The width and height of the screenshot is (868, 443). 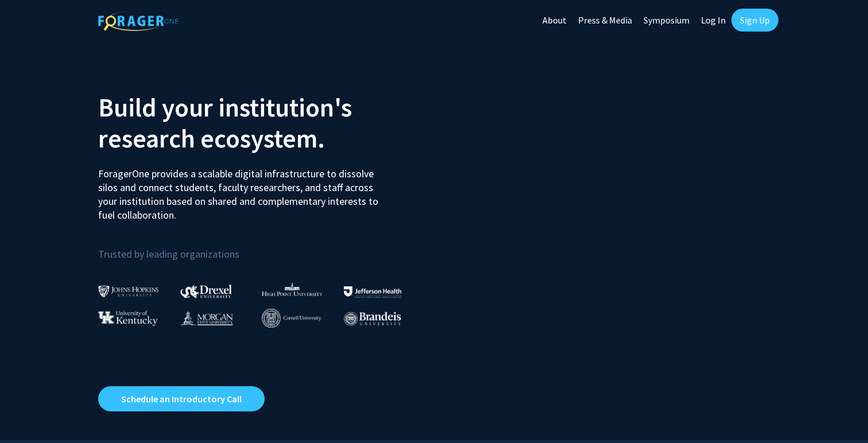 What do you see at coordinates (182, 399) in the screenshot?
I see `a: Opens in a new tab` at bounding box center [182, 399].